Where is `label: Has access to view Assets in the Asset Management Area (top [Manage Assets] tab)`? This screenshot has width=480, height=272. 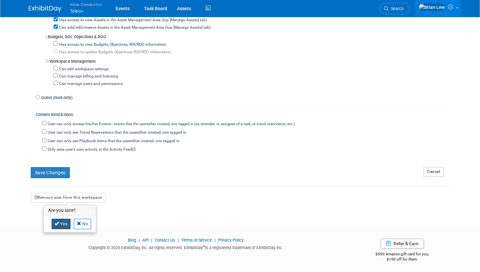 label: Has access to view Assets in the Asset Management Area (top [Manage Assets] tab) is located at coordinates (132, 20).